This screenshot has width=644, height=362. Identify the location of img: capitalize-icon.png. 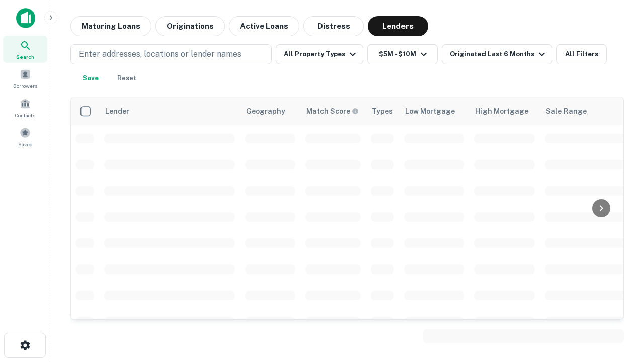
(25, 18).